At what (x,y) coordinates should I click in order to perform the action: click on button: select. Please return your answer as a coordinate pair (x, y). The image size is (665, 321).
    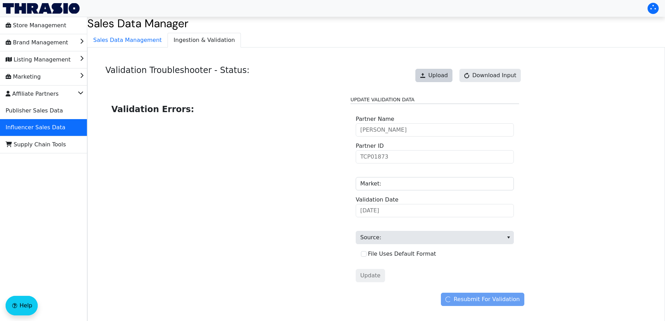
    Looking at the image, I should click on (508, 237).